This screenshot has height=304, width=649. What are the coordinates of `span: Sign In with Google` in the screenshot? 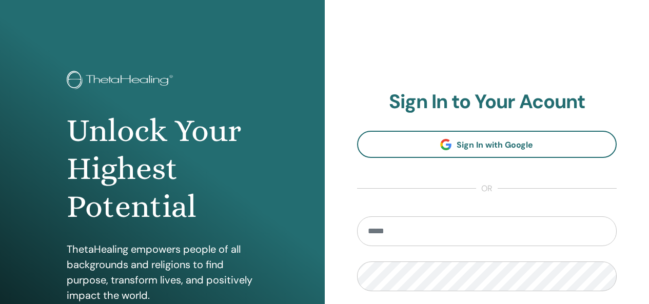 It's located at (494, 145).